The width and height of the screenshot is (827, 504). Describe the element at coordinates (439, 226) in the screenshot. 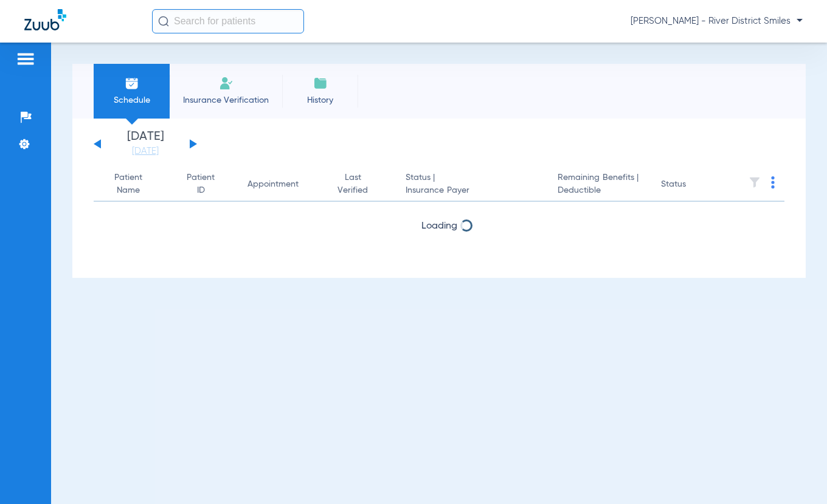

I see `span: Loading` at that location.